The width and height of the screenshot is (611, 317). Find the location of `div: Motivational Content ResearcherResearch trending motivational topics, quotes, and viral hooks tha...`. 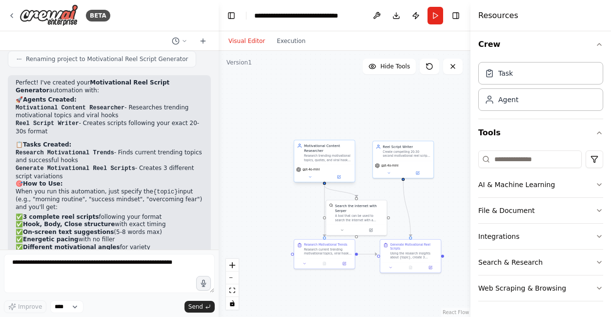

div: Motivational Content ResearcherResearch trending motivational topics, quotes, and viral hooks tha... is located at coordinates (324, 161).